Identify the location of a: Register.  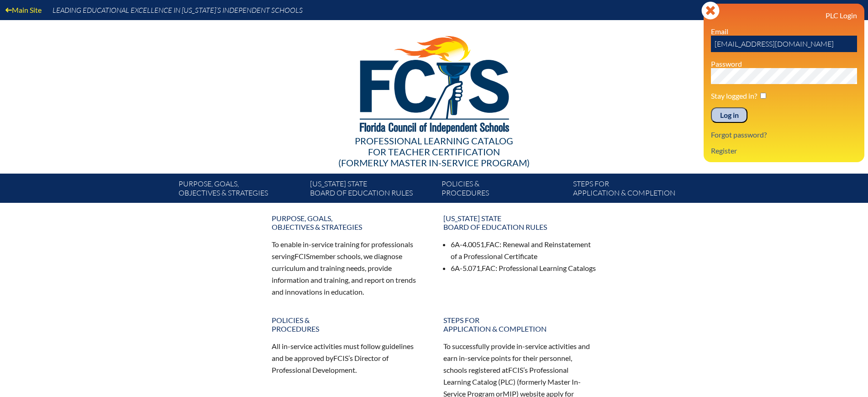
(724, 150).